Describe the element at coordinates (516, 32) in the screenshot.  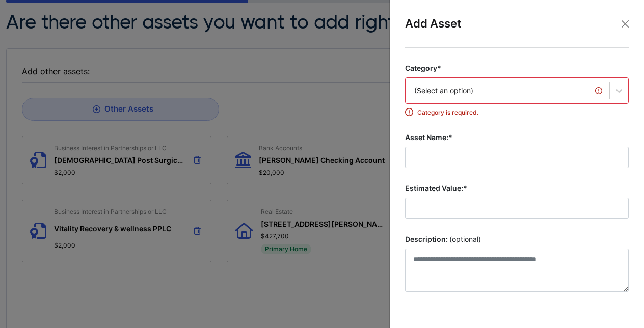
I see `div: Add Asset` at that location.